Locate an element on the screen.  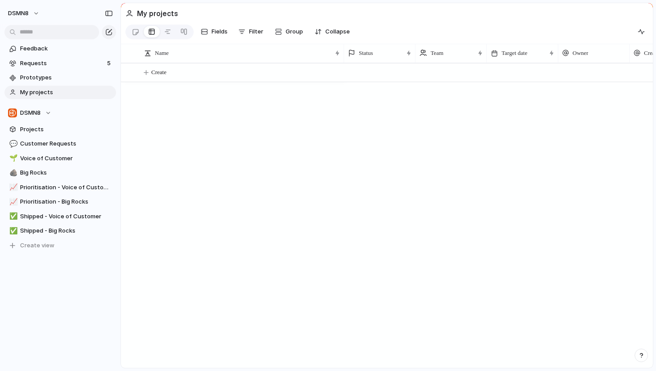
a: ✅Shipped - Big Rocks is located at coordinates (60, 231).